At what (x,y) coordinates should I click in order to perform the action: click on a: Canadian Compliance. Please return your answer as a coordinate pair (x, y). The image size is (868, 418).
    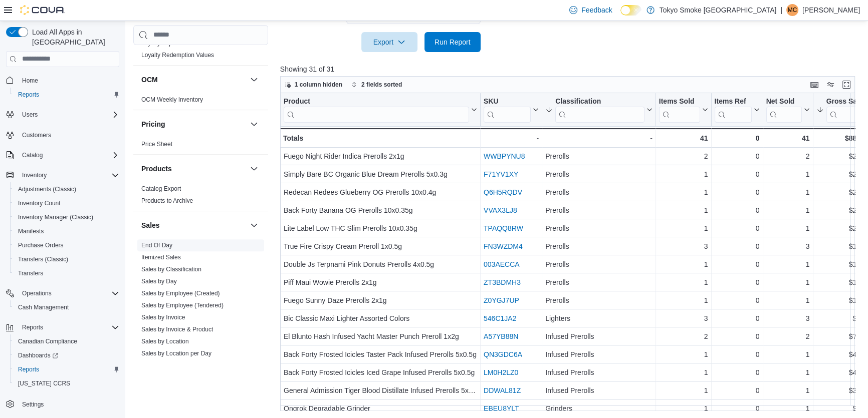
    Looking at the image, I should click on (48, 342).